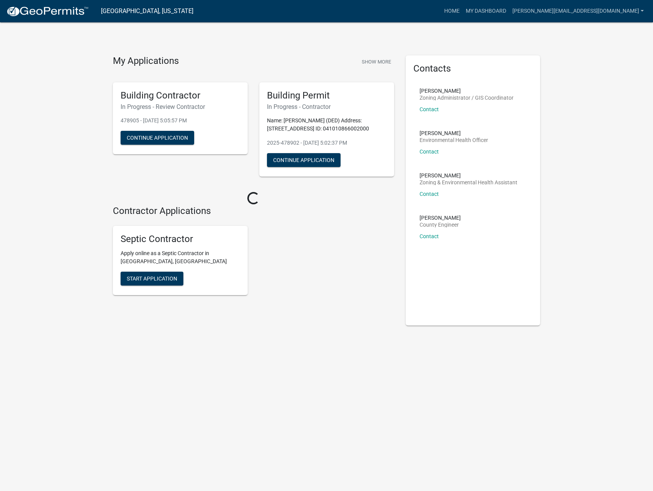 Image resolution: width=653 pixels, height=491 pixels. Describe the element at coordinates (473, 69) in the screenshot. I see `h5: Contacts` at that location.